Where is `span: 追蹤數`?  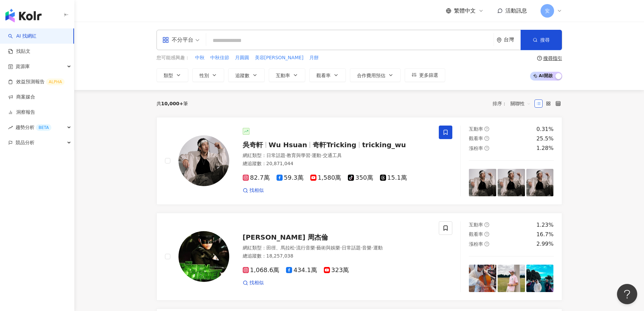 span: 追蹤數 is located at coordinates (242, 76).